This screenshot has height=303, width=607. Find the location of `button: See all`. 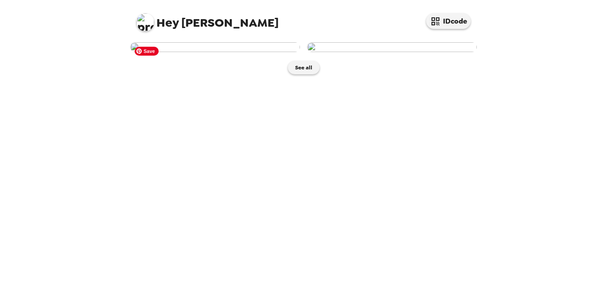

button: See all is located at coordinates (303, 68).